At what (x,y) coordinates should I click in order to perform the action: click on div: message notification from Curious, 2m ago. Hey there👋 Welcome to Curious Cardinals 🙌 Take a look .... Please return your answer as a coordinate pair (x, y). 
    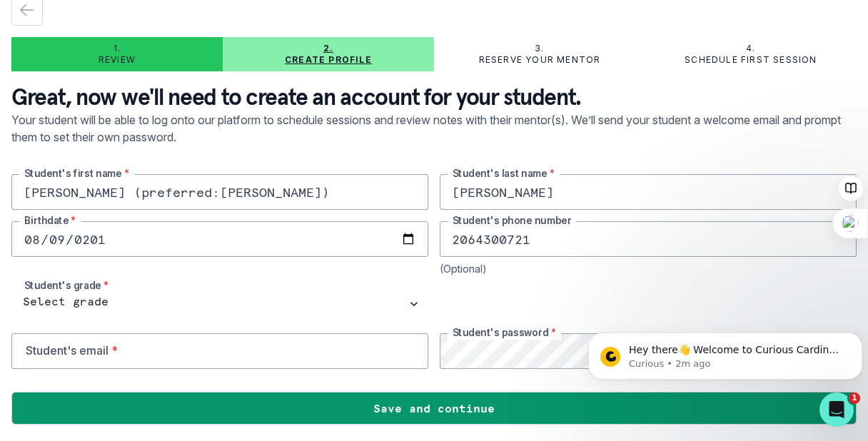
    Looking at the image, I should click on (143, 54).